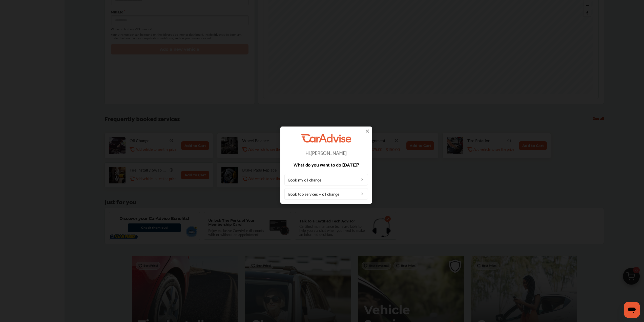 Image resolution: width=644 pixels, height=322 pixels. What do you see at coordinates (367, 131) in the screenshot?
I see `img: close-icon.a004319c.svg` at bounding box center [367, 131].